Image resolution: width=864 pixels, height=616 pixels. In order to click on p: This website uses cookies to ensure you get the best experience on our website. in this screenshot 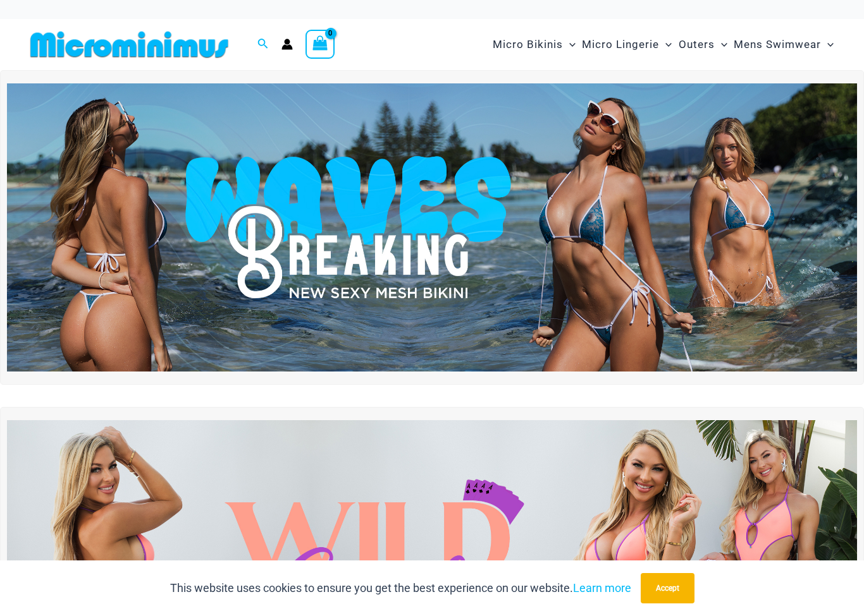, I will do `click(400, 589)`.